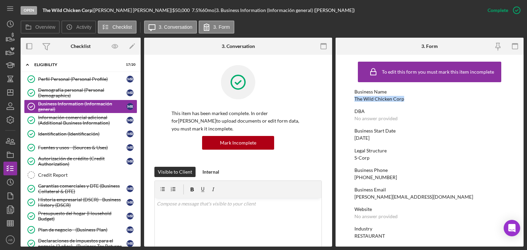  What do you see at coordinates (222, 27) in the screenshot?
I see `label: 3. Form` at bounding box center [222, 27].